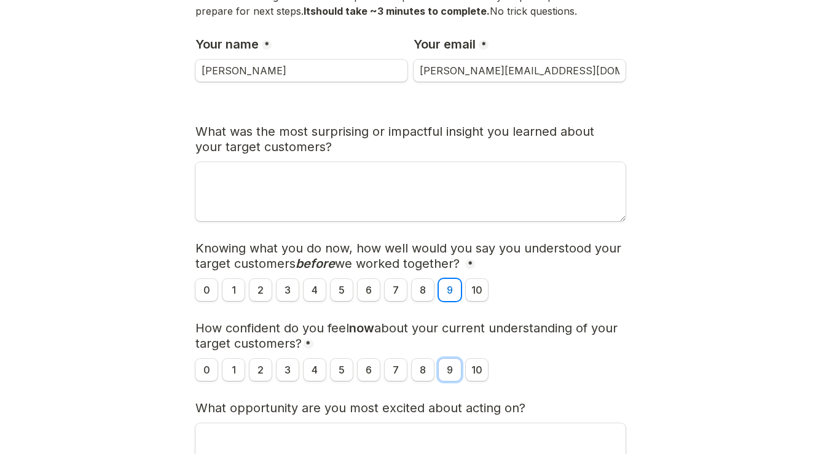 The image size is (821, 454). What do you see at coordinates (396, 139) in the screenshot?
I see `span: What was the most surprising or impactful insight you learned about your target customers?` at bounding box center [396, 139].